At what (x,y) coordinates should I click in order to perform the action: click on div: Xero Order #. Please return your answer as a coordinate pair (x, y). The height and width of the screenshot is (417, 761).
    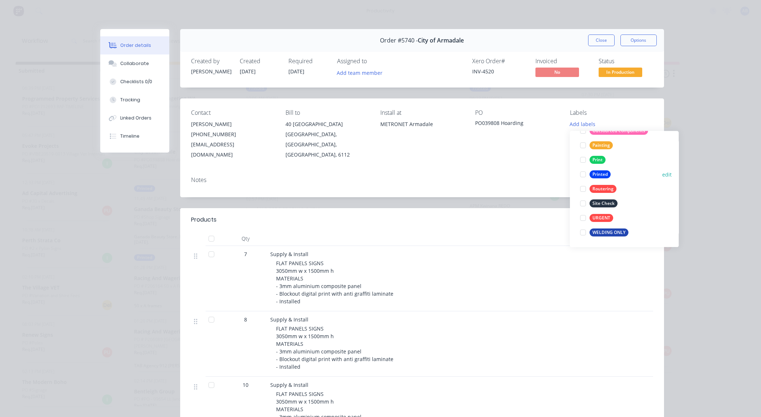
    Looking at the image, I should click on (499, 61).